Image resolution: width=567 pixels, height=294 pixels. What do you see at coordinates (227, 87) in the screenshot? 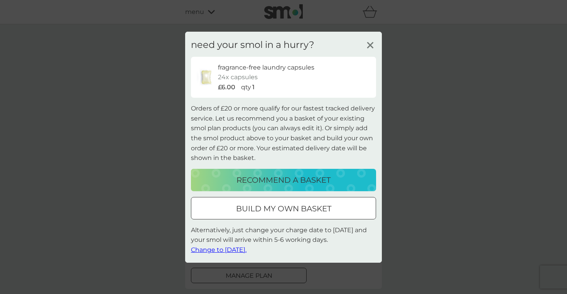
I see `p: £6.00` at bounding box center [227, 87].